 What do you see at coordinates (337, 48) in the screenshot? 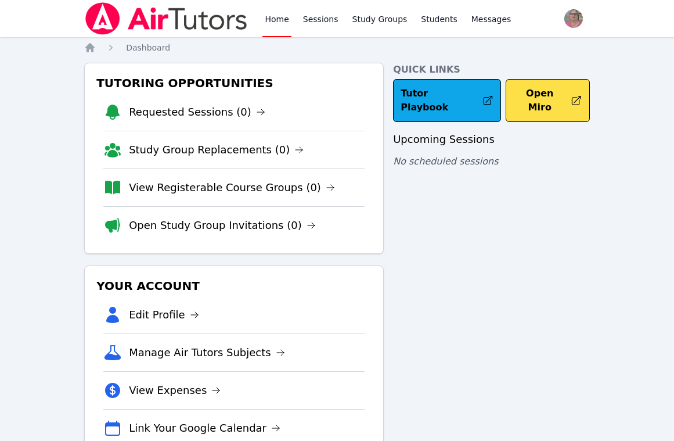
I see `nav: Breadcrumb` at bounding box center [337, 48].